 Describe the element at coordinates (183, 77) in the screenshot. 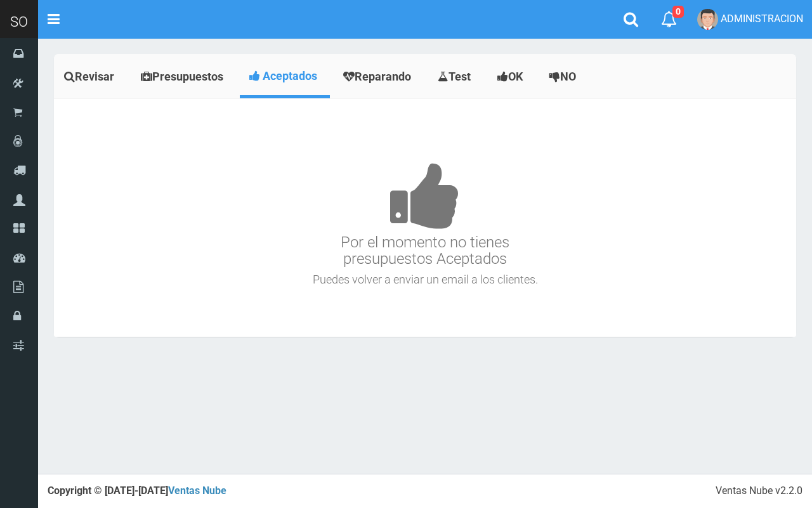

I see `a: Presupuestos` at that location.